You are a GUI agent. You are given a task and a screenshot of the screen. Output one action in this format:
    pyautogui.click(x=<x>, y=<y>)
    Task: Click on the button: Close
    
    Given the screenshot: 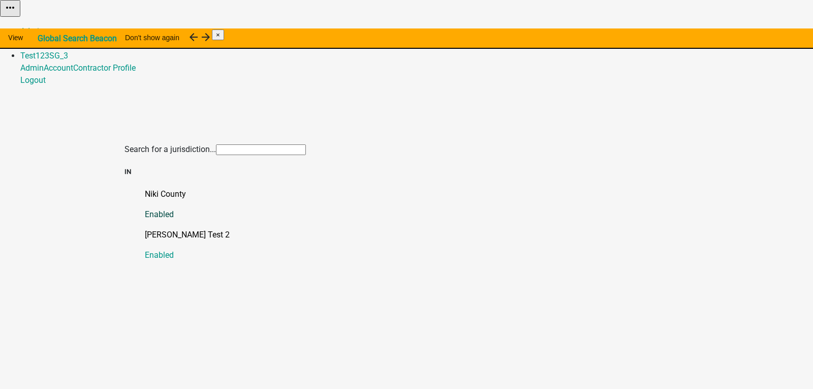 What is the action you would take?
    pyautogui.click(x=218, y=35)
    